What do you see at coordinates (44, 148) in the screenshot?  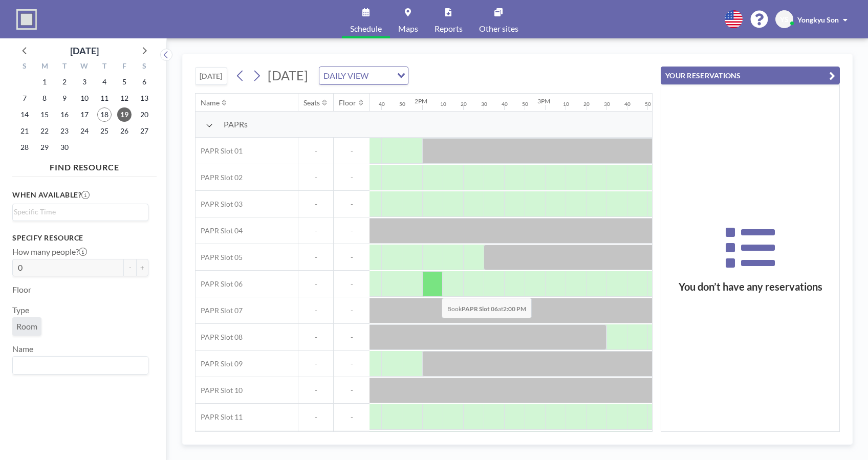 I see `span: Monday, September 29, 2025` at bounding box center [44, 148].